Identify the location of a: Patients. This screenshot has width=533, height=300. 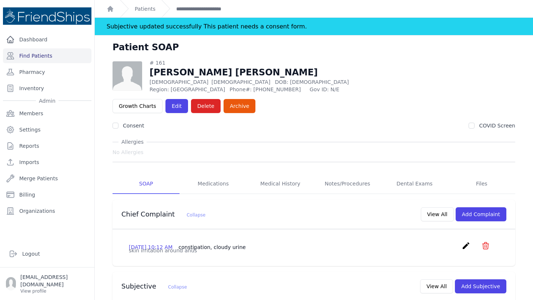
(145, 9).